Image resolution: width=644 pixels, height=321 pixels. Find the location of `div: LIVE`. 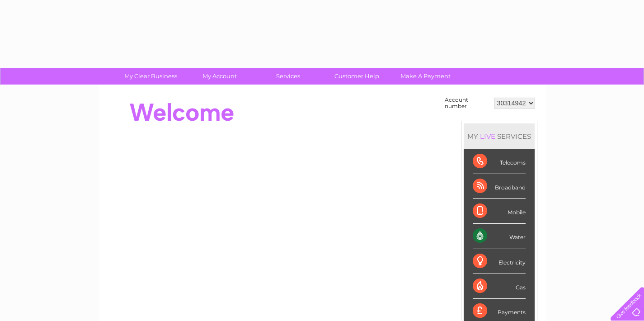

div: LIVE is located at coordinates (487, 136).